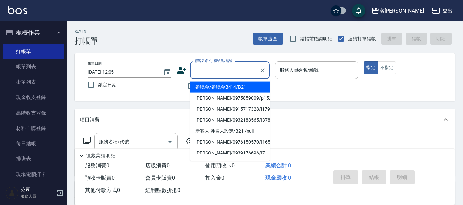  I want to click on a: 高階收支登錄, so click(33, 113).